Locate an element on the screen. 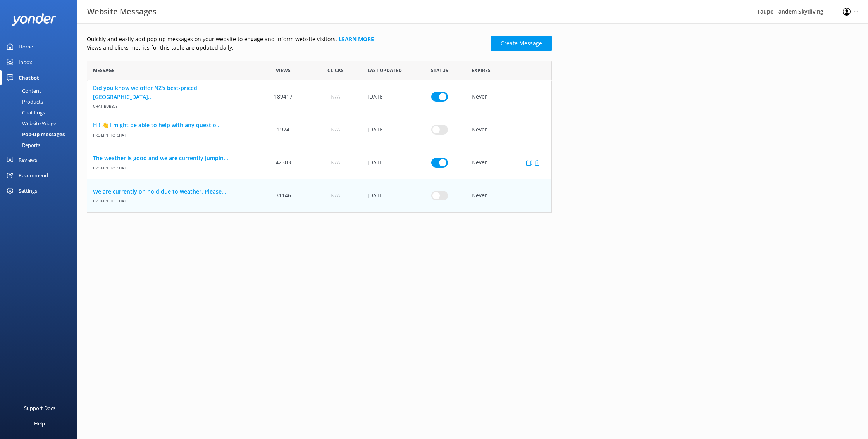 This screenshot has height=439, width=868. span: Expires is located at coordinates (481, 70).